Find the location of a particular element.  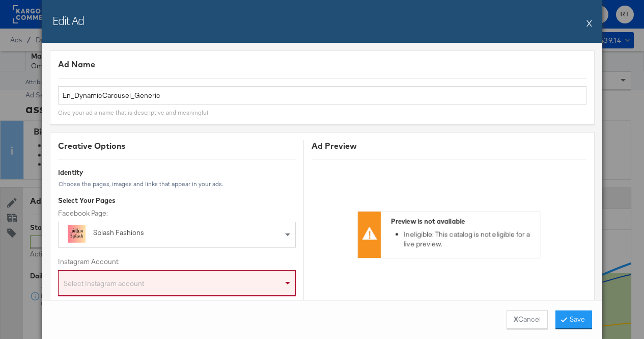

button: Save is located at coordinates (574, 320).